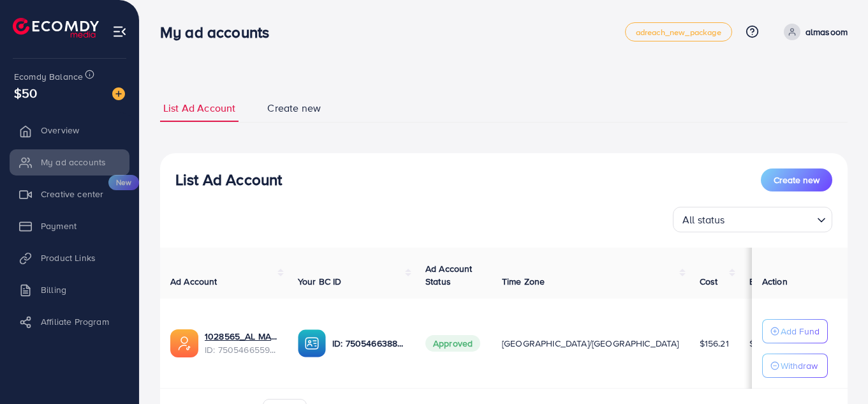 This screenshot has width=868, height=404. I want to click on span: adreach_new_package, so click(679, 32).